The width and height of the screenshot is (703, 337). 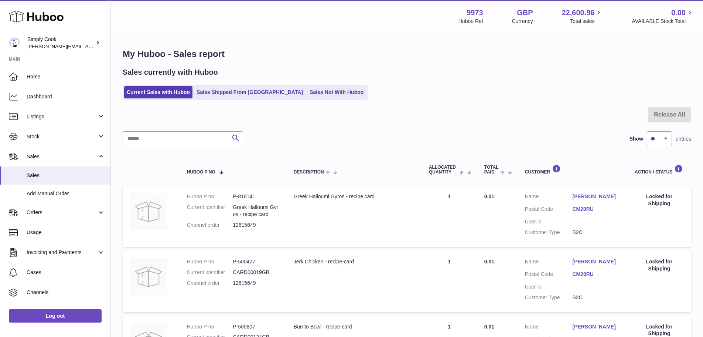 I want to click on dd: P-818141, so click(x=256, y=196).